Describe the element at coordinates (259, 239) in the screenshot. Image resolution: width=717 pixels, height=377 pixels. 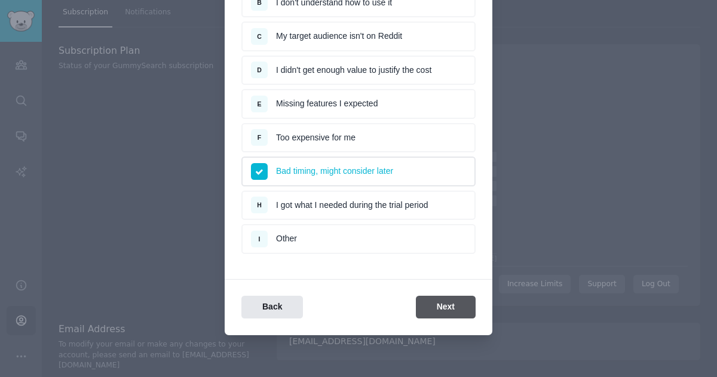
I see `span: I` at that location.